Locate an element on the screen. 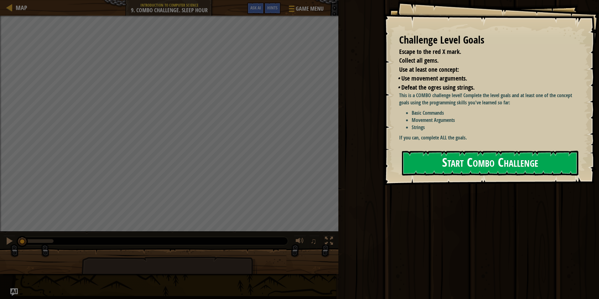 The image size is (599, 299). span: Use at least one concept: is located at coordinates (429, 69).